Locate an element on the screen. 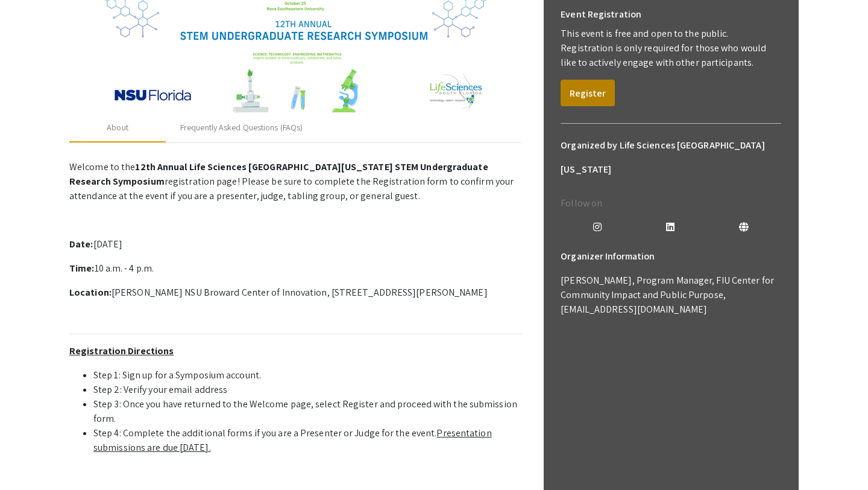  p: 10 a.m. - 4 p.m. is located at coordinates (295, 268).